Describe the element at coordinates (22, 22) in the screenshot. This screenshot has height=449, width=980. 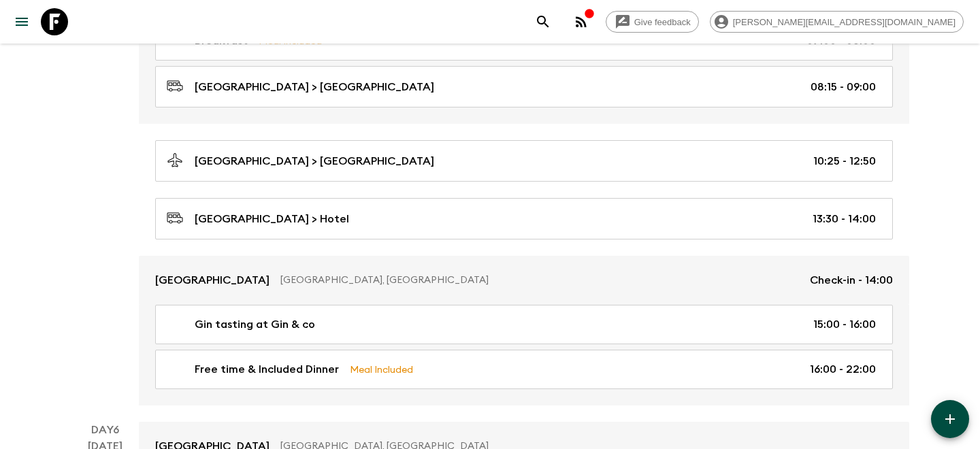
I see `button: menu` at that location.